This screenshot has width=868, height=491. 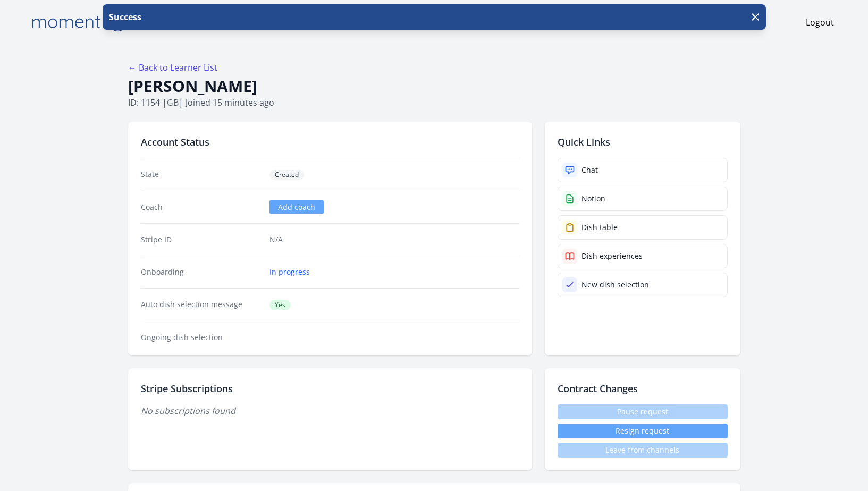 I want to click on dt: Ongoing dish selection, so click(x=201, y=337).